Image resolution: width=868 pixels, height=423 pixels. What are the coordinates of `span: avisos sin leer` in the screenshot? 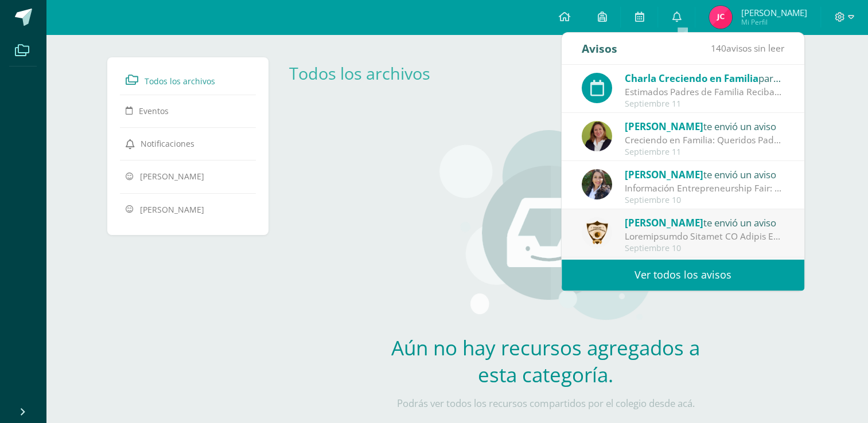 It's located at (747, 48).